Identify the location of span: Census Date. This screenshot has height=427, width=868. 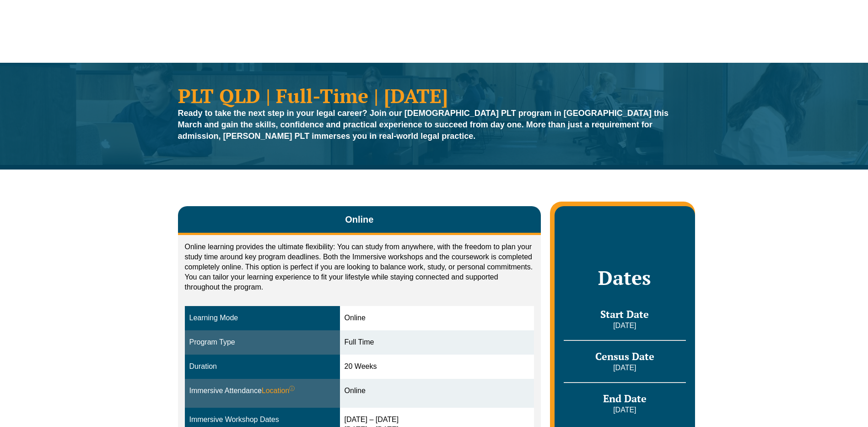
(625, 356).